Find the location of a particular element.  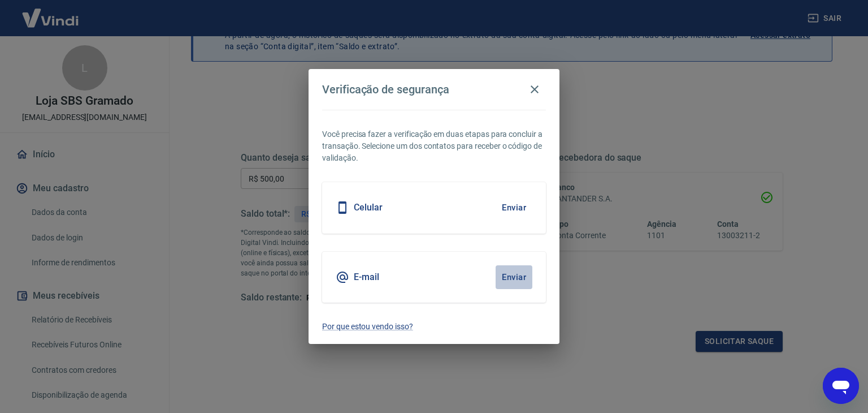

p: Você precisa fazer a verificação em duas etapas para concluir a transação. Selecione um dos conta... is located at coordinates (434, 146).